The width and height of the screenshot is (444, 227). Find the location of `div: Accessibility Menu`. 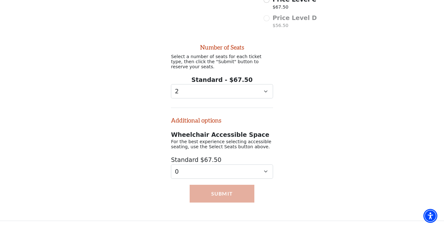

div: Accessibility Menu is located at coordinates (430, 216).